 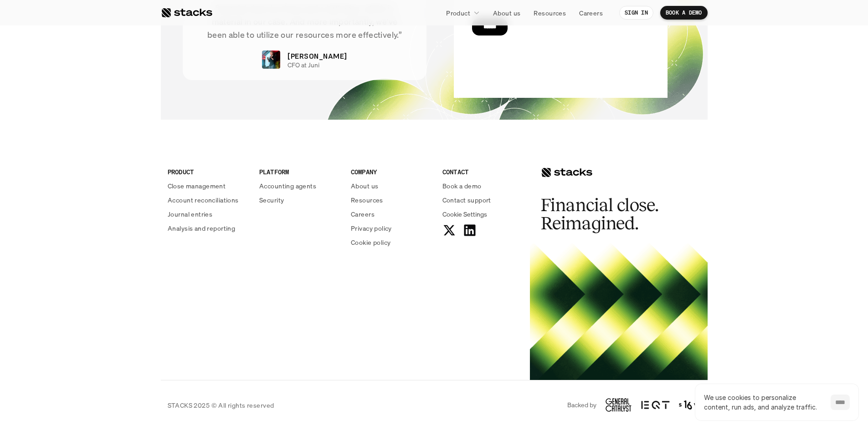 What do you see at coordinates (636, 12) in the screenshot?
I see `p: SIGN IN` at bounding box center [636, 12].